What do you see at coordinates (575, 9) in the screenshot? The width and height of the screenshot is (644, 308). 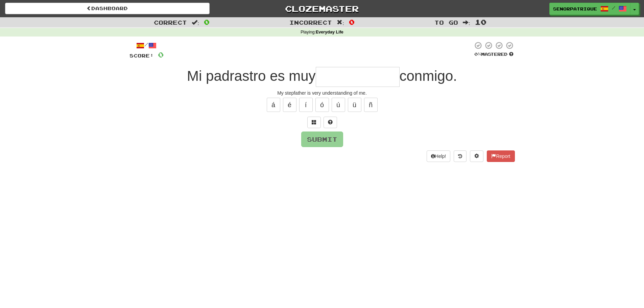 I see `span: senorpatrique` at bounding box center [575, 9].